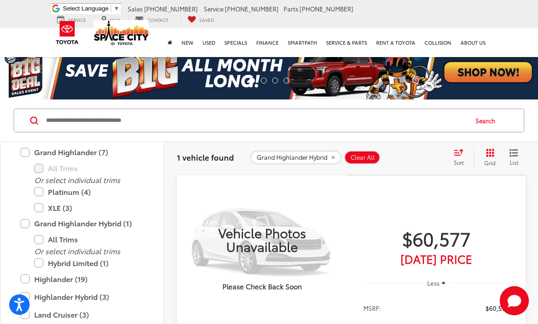  I want to click on span: Sales, so click(135, 9).